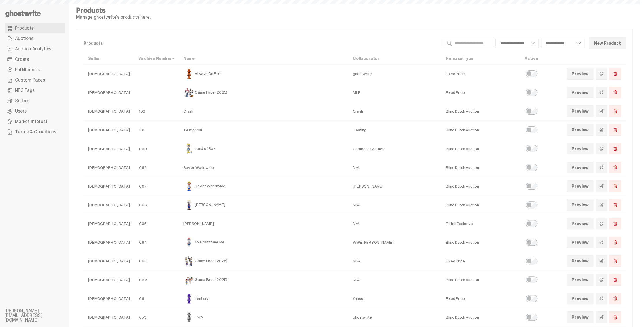 The height and width of the screenshot is (327, 644). I want to click on td: Testing, so click(395, 130).